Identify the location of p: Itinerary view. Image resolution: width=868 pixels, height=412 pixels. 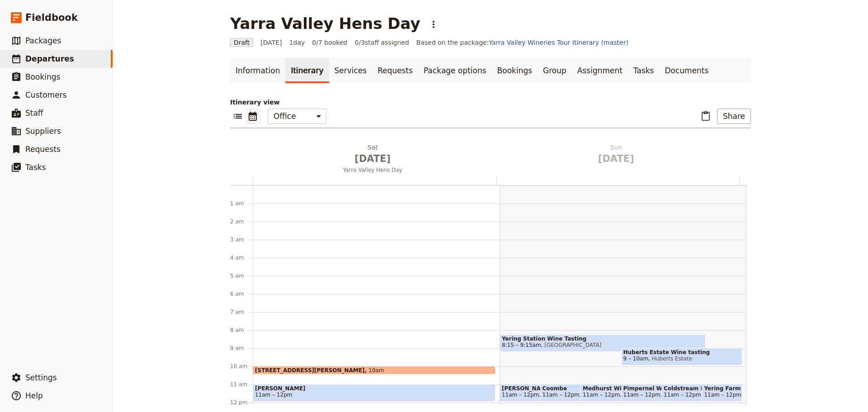
(490, 102).